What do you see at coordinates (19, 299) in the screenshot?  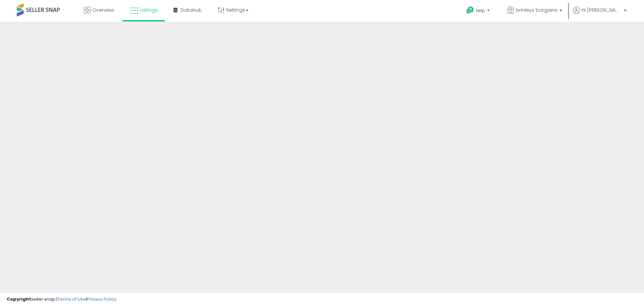 I see `strong: Copyright` at bounding box center [19, 299].